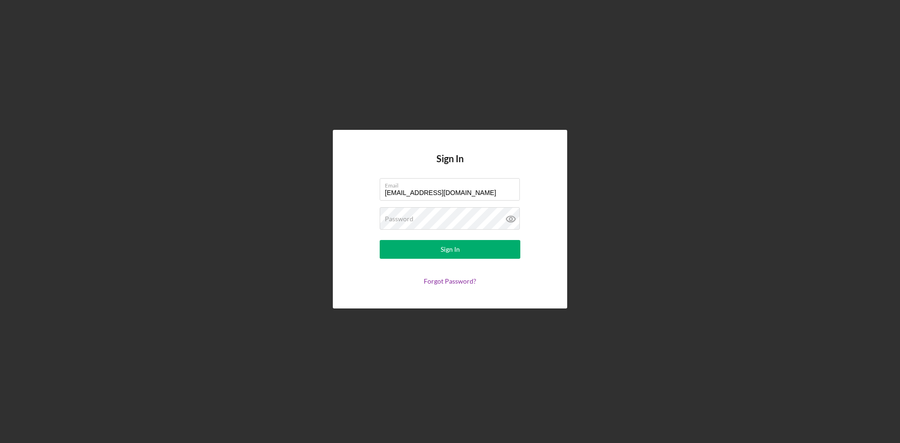 The width and height of the screenshot is (900, 443). What do you see at coordinates (450, 249) in the screenshot?
I see `div: Sign In` at bounding box center [450, 249].